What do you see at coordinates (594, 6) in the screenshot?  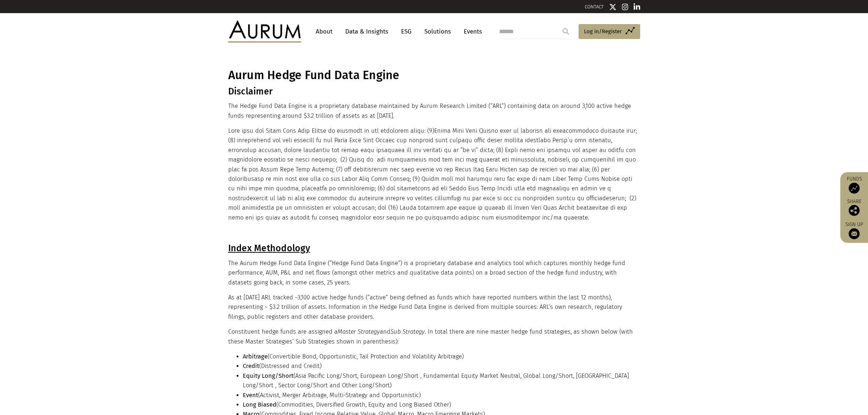 I see `a: CONTACT` at bounding box center [594, 6].